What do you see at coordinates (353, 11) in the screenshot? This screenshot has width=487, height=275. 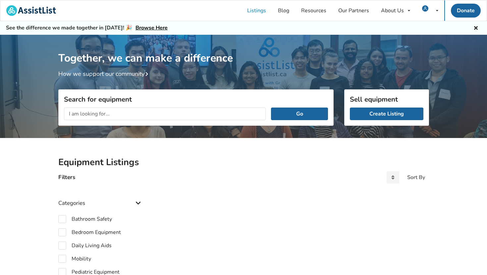 I see `a: Our Partners` at bounding box center [353, 11].